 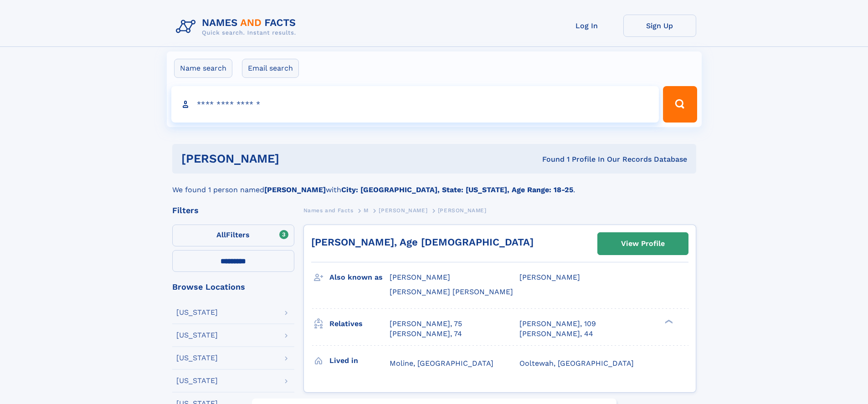 What do you see at coordinates (549, 160) in the screenshot?
I see `div: Found 1 Profile In Our Records Database` at bounding box center [549, 160].